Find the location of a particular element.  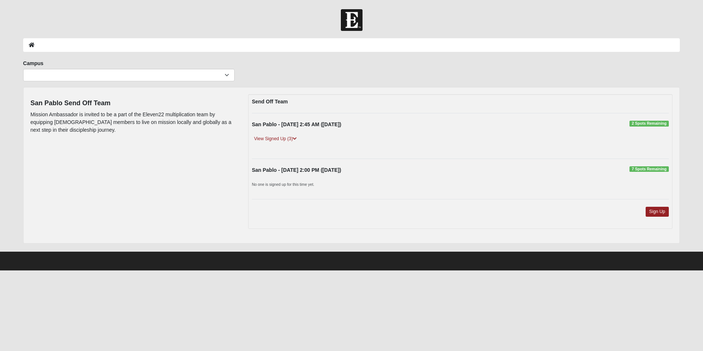

a: View Signed Up (3) is located at coordinates (275, 139).